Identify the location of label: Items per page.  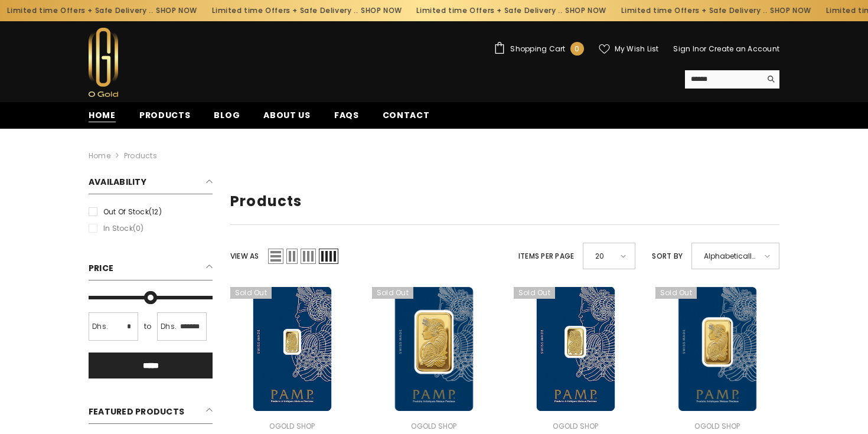
(546, 256).